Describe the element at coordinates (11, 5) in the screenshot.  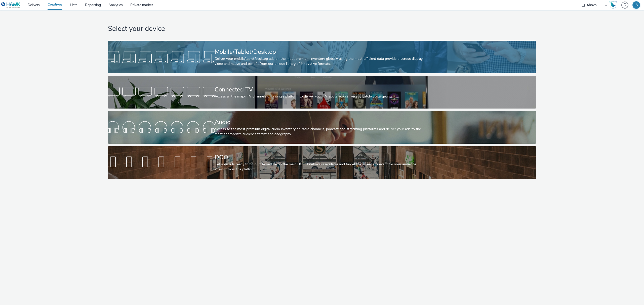
I see `img: undefined Logo` at that location.